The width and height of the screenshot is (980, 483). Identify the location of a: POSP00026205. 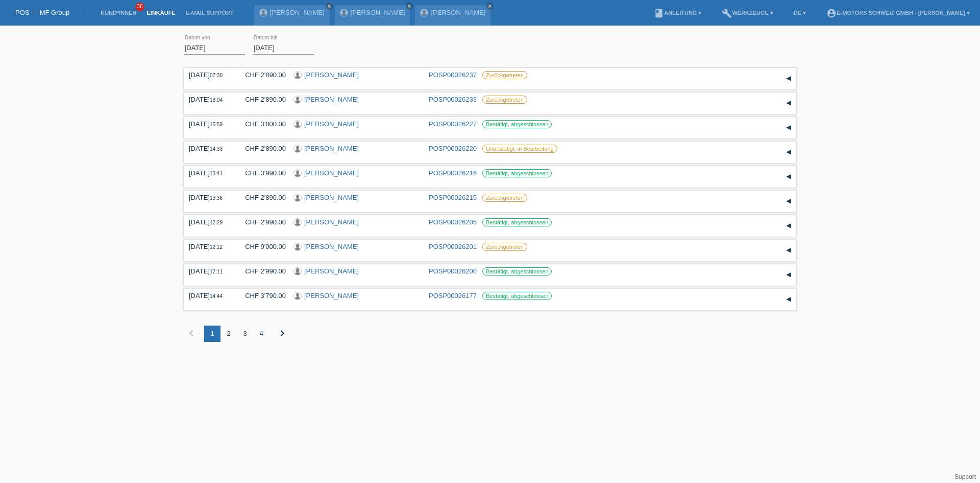
(453, 222).